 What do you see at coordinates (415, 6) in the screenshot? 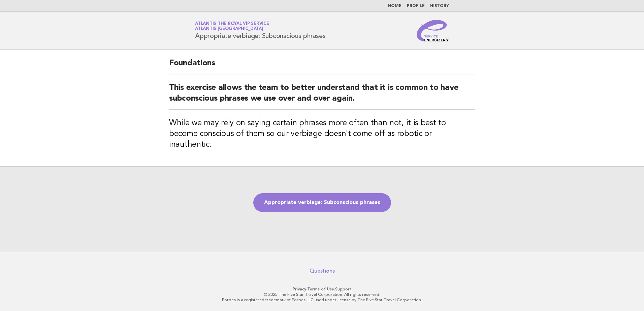
I see `a: Profile` at bounding box center [415, 6].